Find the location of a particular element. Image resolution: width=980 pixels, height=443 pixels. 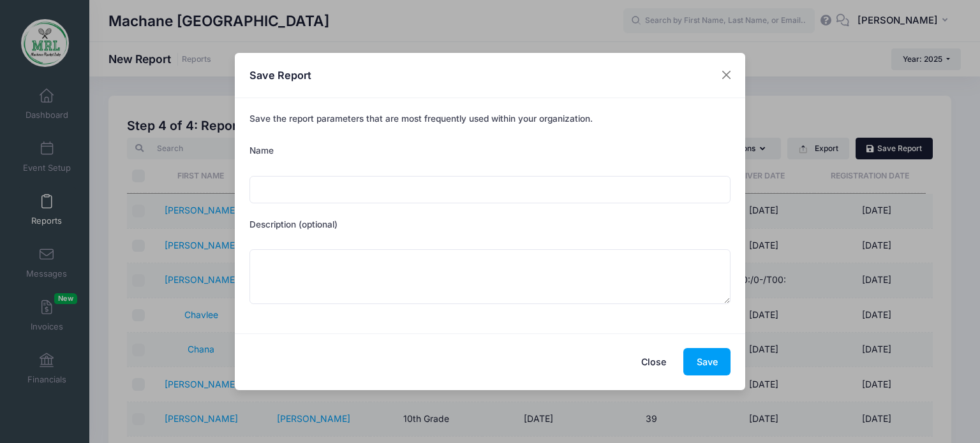

label: Description (optional) is located at coordinates (293, 225).